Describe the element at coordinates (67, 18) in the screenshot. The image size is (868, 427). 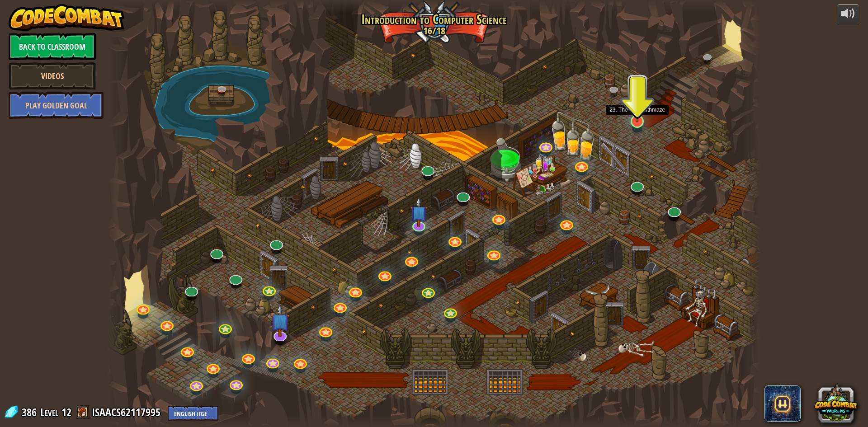
I see `img: CodeCombat - Learn how to code by playing a game` at that location.